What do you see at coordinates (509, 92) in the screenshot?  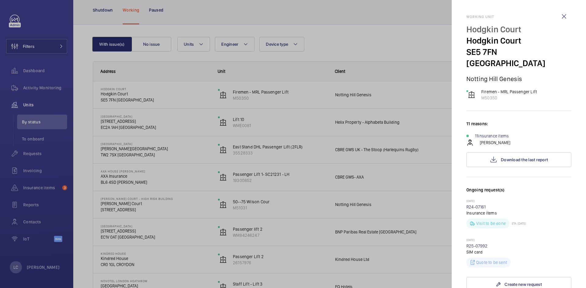 I see `p: Firemen - MRL Passenger Lift` at bounding box center [509, 92].